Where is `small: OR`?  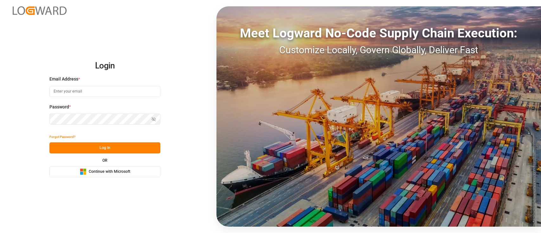 small: OR is located at coordinates (105, 160).